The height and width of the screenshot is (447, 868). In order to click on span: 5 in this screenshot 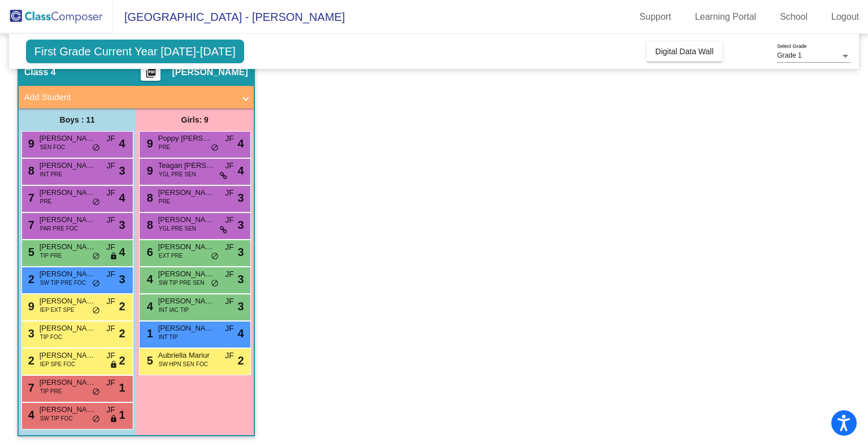, I will do `click(30, 253)`.